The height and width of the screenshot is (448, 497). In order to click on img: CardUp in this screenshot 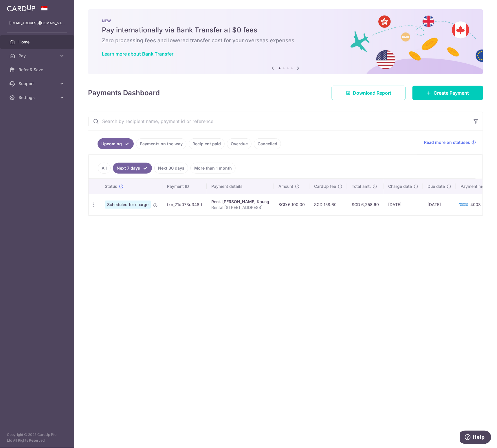, I will do `click(21, 8)`.